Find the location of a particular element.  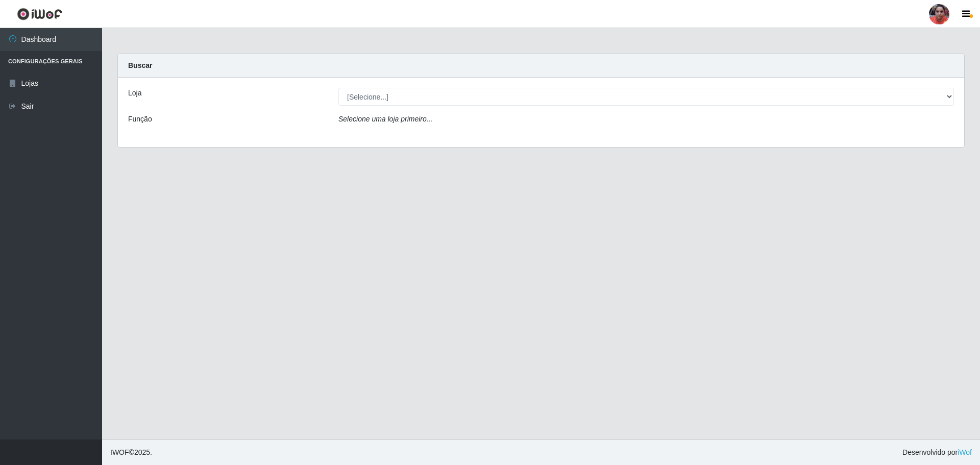

label: Loja is located at coordinates (135, 93).